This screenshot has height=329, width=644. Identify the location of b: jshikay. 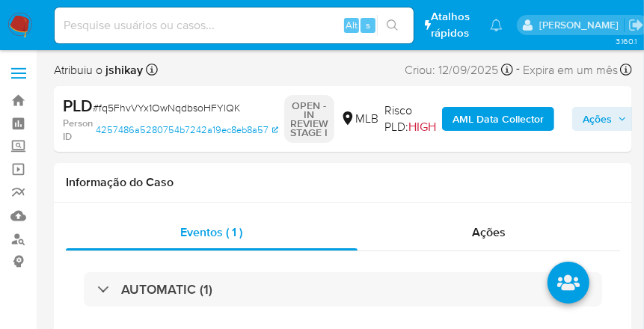
(123, 69).